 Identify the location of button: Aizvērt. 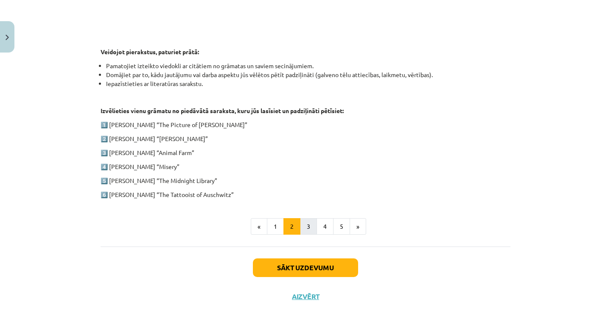
(305, 297).